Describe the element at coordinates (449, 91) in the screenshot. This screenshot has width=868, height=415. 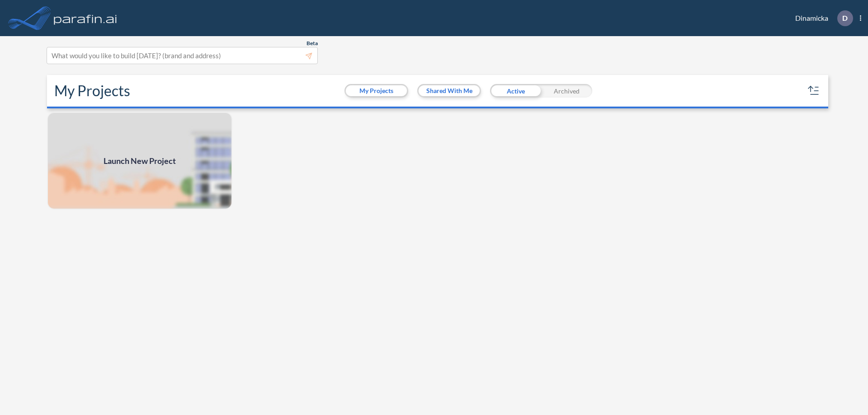
I see `button: Shared With Me` at that location.